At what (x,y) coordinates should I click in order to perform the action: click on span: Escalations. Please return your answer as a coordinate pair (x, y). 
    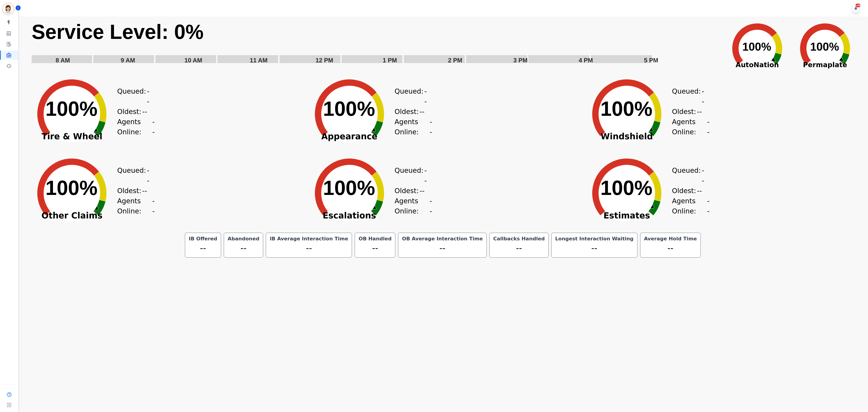
    Looking at the image, I should click on (349, 216).